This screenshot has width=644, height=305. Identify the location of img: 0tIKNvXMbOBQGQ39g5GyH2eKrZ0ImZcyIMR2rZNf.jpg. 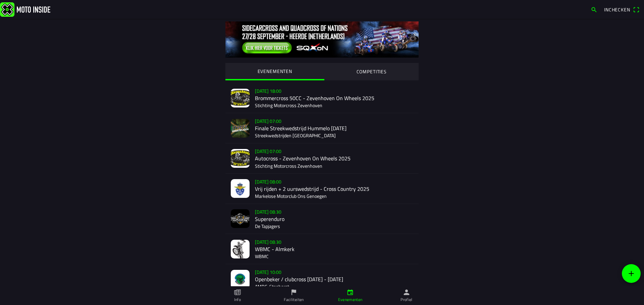
(322, 39).